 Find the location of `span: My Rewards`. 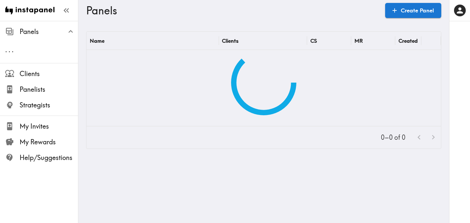

span: My Rewards is located at coordinates (49, 142).